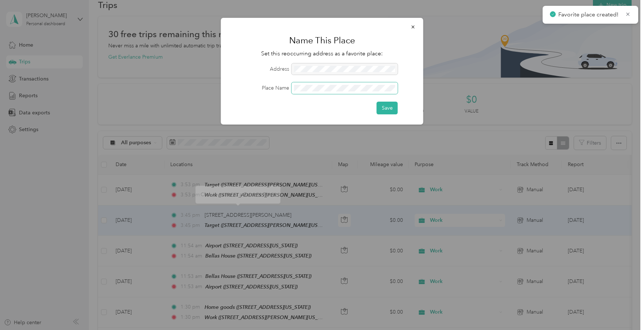 The width and height of the screenshot is (644, 330). I want to click on label: Place Name, so click(260, 88).